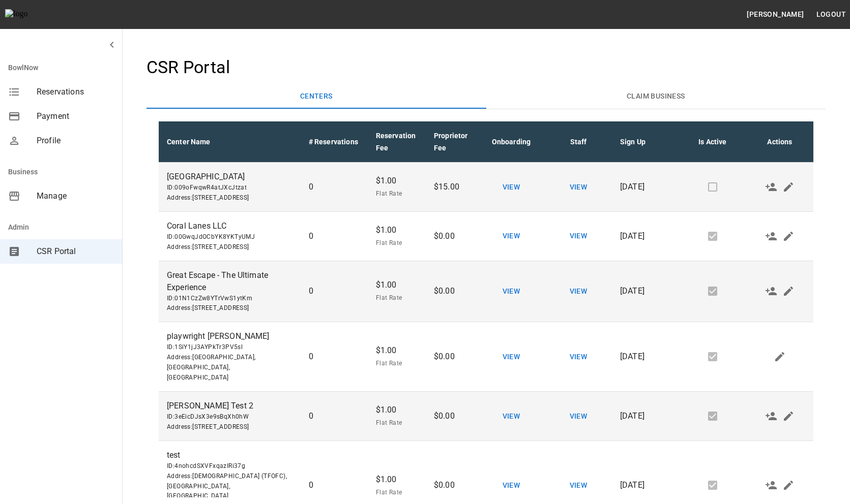 This screenshot has width=850, height=504. I want to click on th: Proprietor Fee, so click(452, 142).